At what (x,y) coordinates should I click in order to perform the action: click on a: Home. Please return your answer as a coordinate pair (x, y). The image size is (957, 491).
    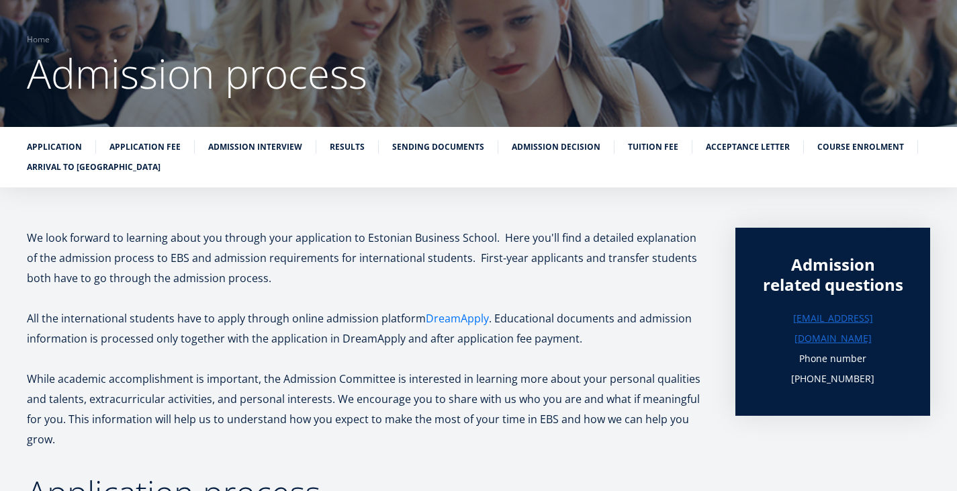
    Looking at the image, I should click on (38, 40).